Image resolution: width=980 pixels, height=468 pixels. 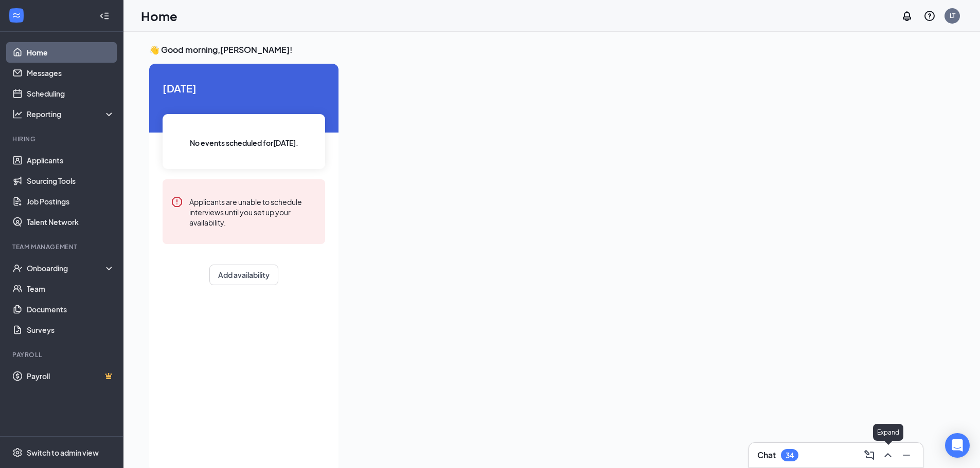 What do you see at coordinates (70, 53) in the screenshot?
I see `a: Home` at bounding box center [70, 53].